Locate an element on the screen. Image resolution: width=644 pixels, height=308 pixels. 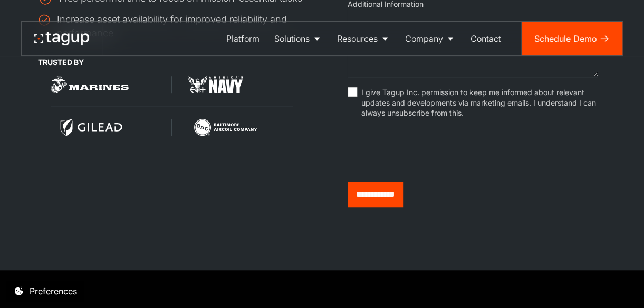
a: Platform is located at coordinates (243, 38).